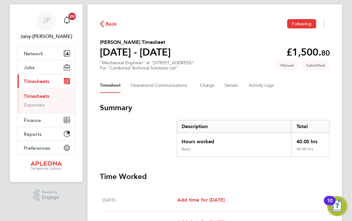  Describe the element at coordinates (37, 148) in the screenshot. I see `span: Preferences` at that location.